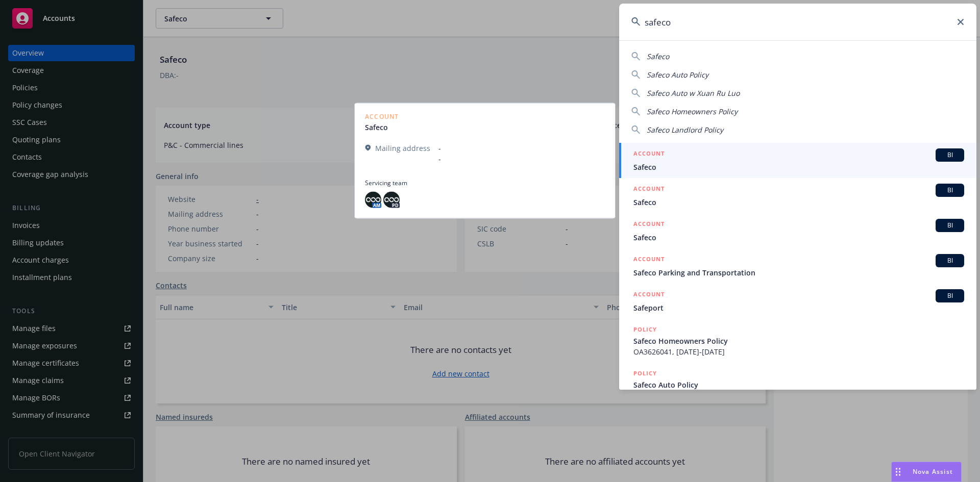 This screenshot has width=980, height=482. What do you see at coordinates (898, 472) in the screenshot?
I see `div: Drag to move` at bounding box center [898, 472].